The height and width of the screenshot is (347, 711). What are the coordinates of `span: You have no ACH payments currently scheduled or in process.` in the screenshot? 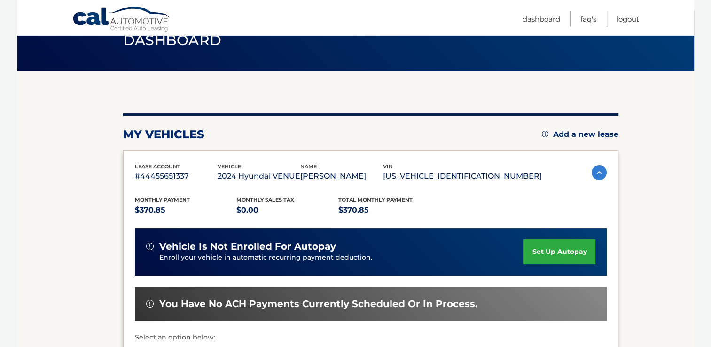 It's located at (318, 304).